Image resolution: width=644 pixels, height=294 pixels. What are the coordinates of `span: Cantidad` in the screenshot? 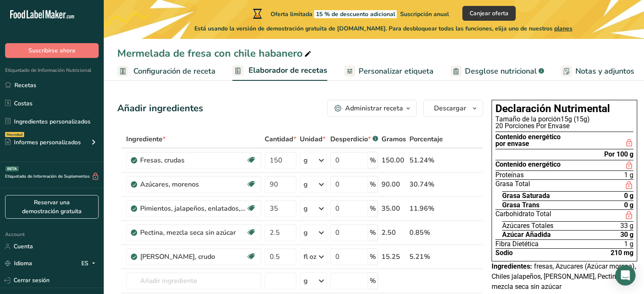 It's located at (280, 139).